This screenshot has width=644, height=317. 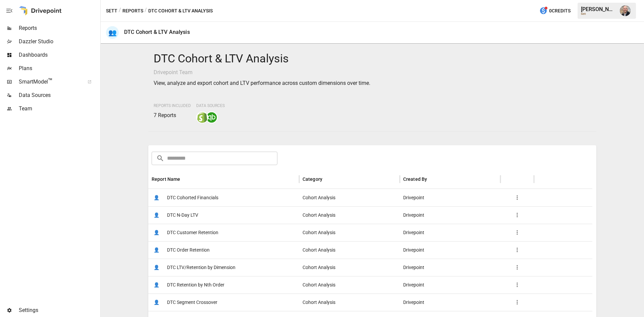 I want to click on span: DTC Retention by Nth Order, so click(x=196, y=285).